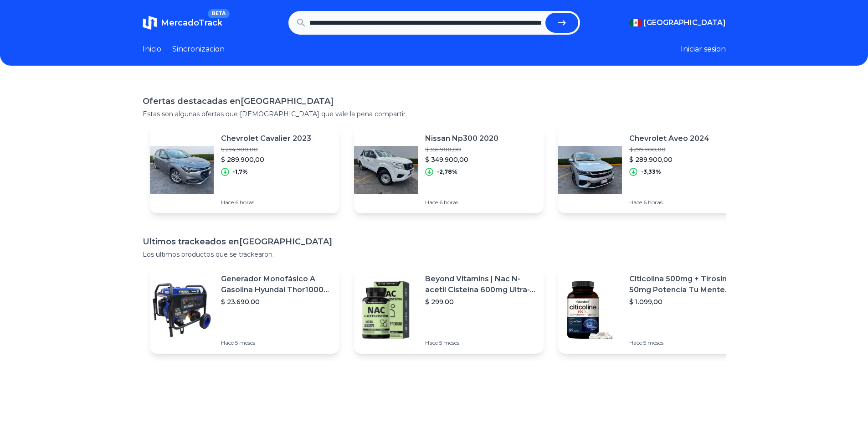  What do you see at coordinates (276, 285) in the screenshot?
I see `p: Generador Monofásico A Gasolina Hyundai Thor10000 P 11.5 Kw` at bounding box center [276, 285].